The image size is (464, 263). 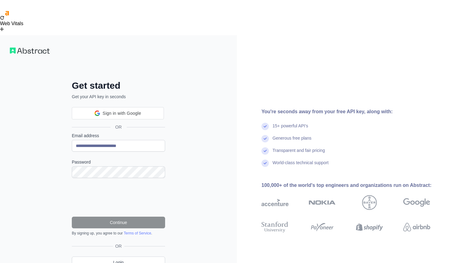 I want to click on div: 100,000+ of the world's top engineers and organizations run on Abstract:, so click(x=356, y=185).